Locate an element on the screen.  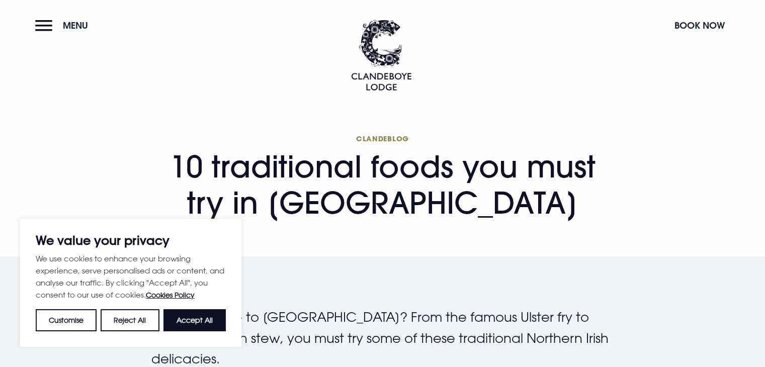
span: Clandeblog is located at coordinates (383, 138).